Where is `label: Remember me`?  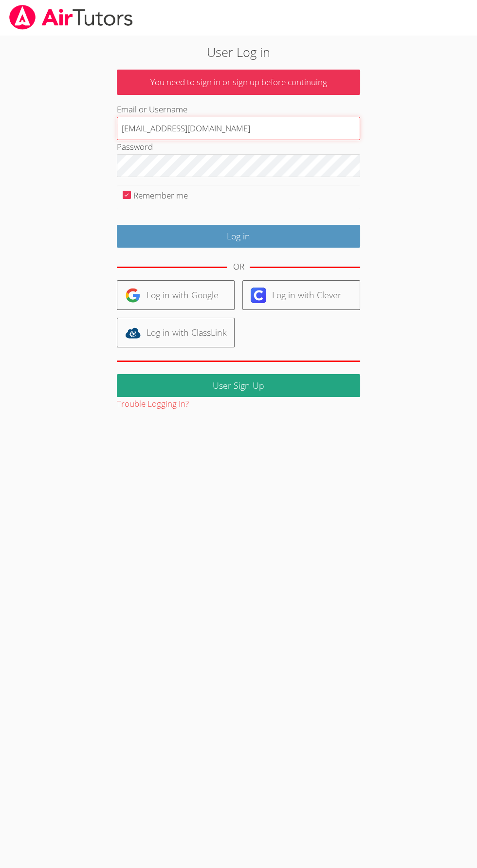
label: Remember me is located at coordinates (161, 195).